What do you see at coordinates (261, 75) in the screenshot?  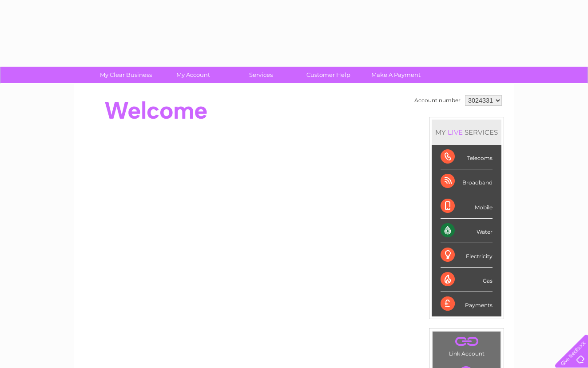 I see `a: Services` at bounding box center [261, 75].